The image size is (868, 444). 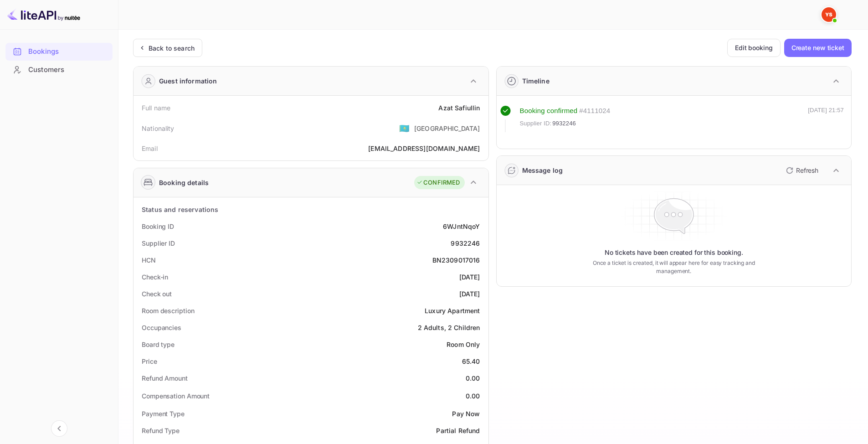 What do you see at coordinates (59, 51) in the screenshot?
I see `a: Bookings` at bounding box center [59, 51].